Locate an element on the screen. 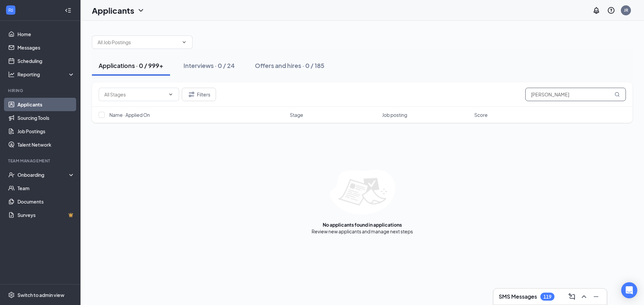 This screenshot has width=644, height=305. button: ChevronUp is located at coordinates (584, 297).